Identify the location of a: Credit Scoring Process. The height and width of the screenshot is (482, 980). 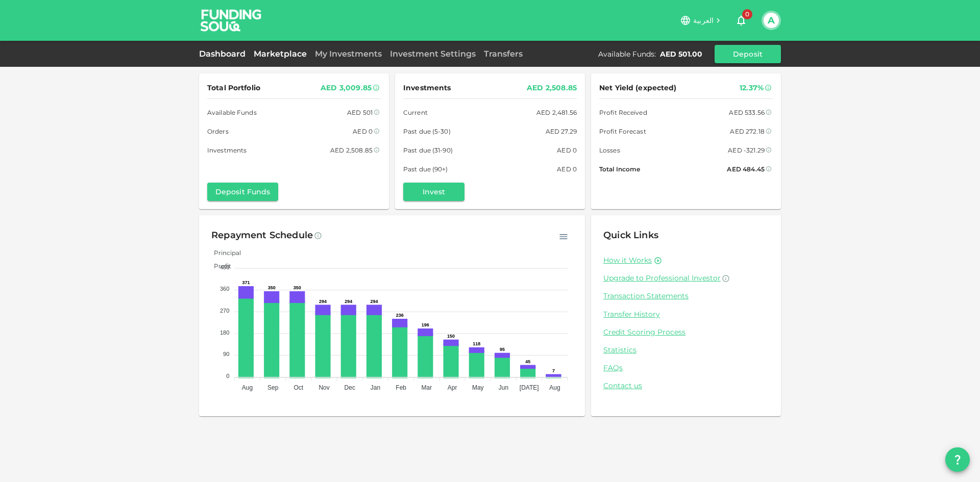
(686, 332).